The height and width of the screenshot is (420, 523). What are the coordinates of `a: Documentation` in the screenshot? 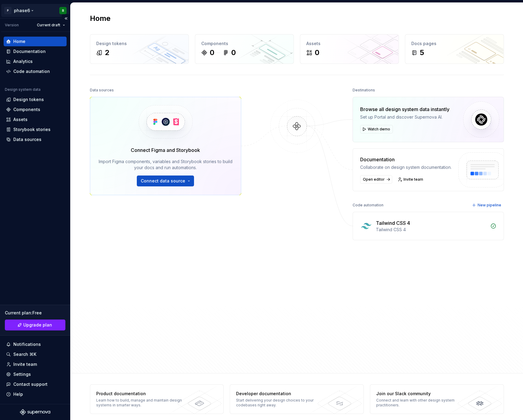 It's located at (35, 51).